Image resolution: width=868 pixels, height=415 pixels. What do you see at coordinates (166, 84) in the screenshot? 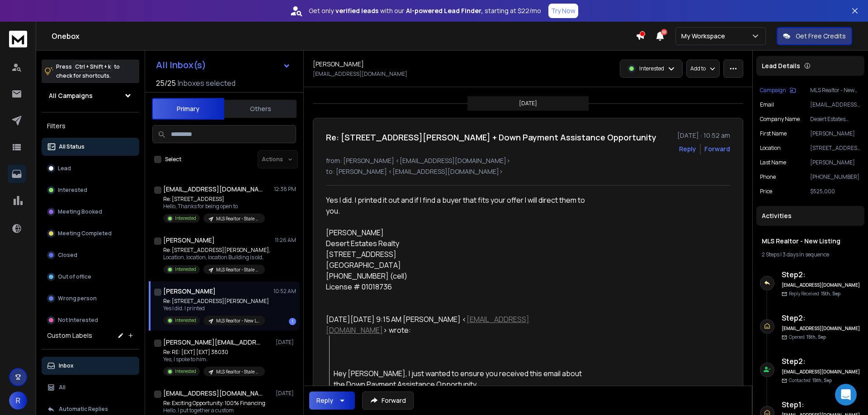
I see `span: 25 / 25` at bounding box center [166, 84].